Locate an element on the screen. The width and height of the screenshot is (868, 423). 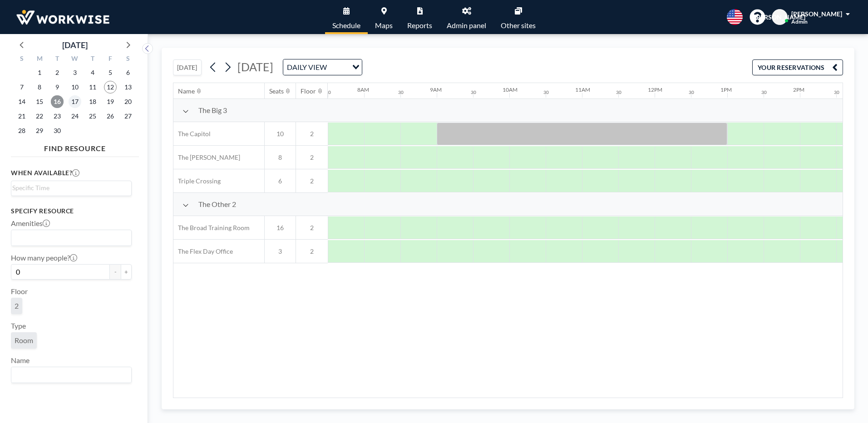
span: Wednesday, September 10, 2025 is located at coordinates (75, 87).